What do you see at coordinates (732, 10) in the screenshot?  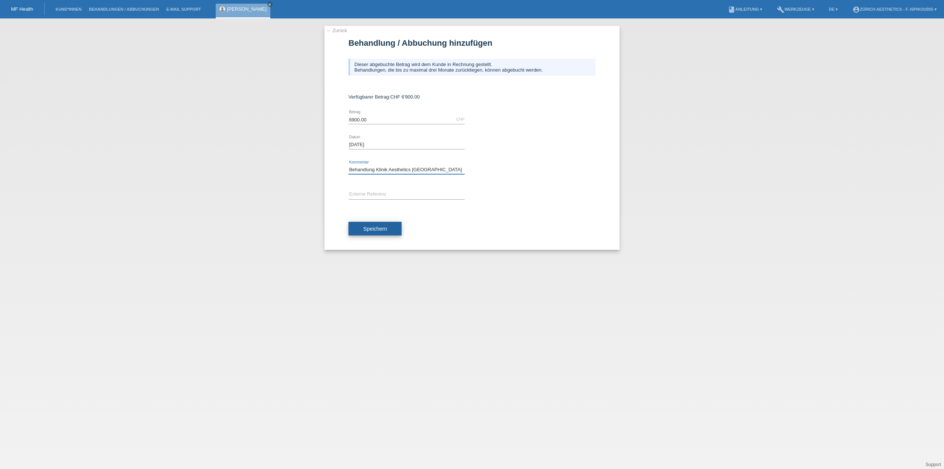 I see `i: book` at bounding box center [732, 10].